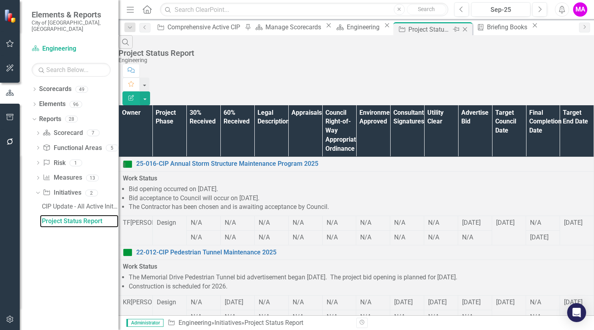  I want to click on strong: Work Status, so click(140, 266).